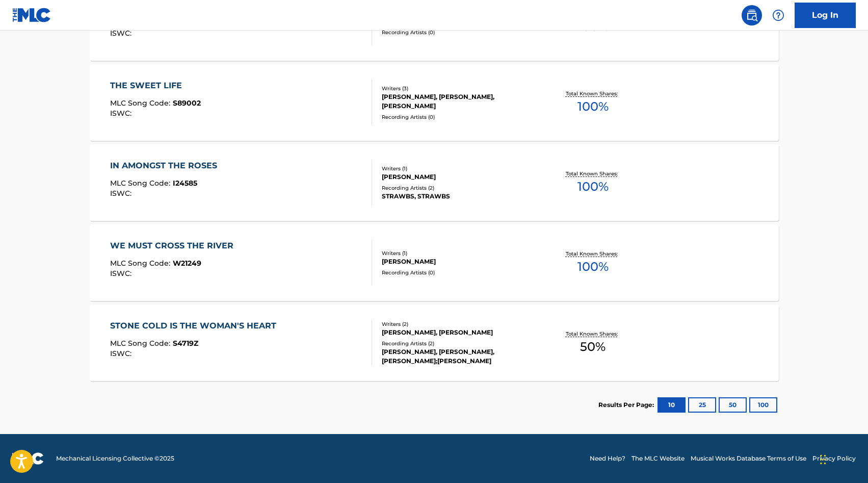 This screenshot has width=868, height=483. What do you see at coordinates (843, 459) in the screenshot?
I see `div: Chat Widget` at bounding box center [843, 459].